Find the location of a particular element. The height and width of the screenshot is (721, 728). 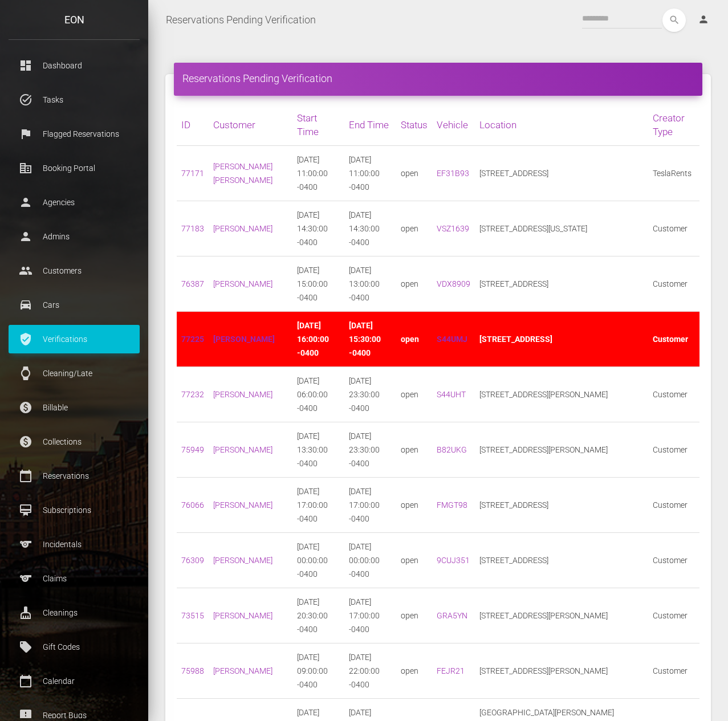

a: VSZ1639 is located at coordinates (452, 229).